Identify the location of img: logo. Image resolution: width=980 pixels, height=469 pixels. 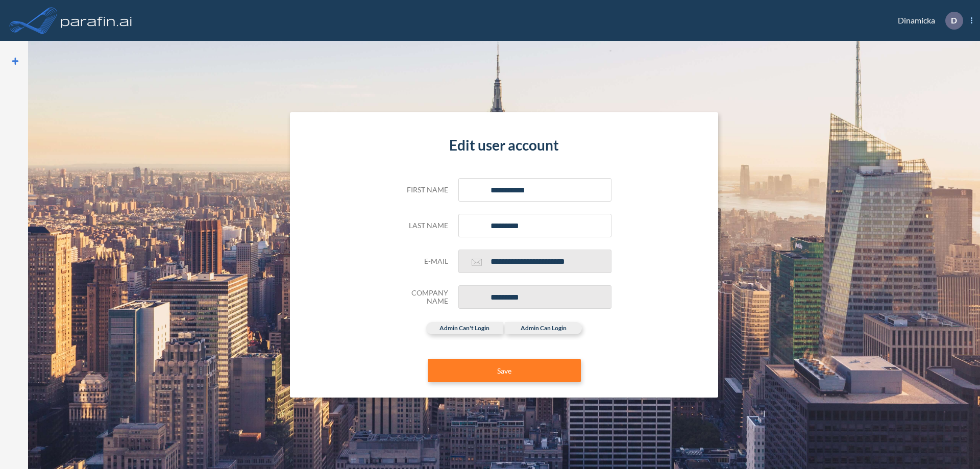
(96, 20).